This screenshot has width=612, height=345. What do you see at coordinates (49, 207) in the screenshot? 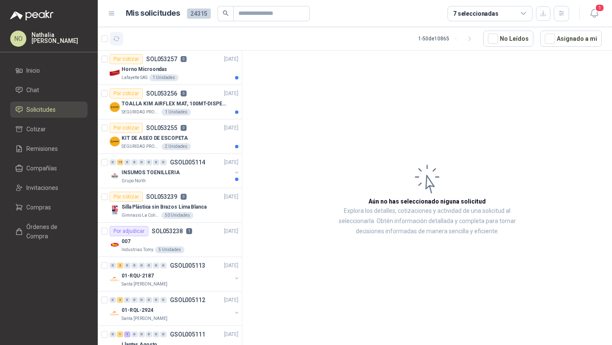
I see `a: Compras` at bounding box center [49, 207].